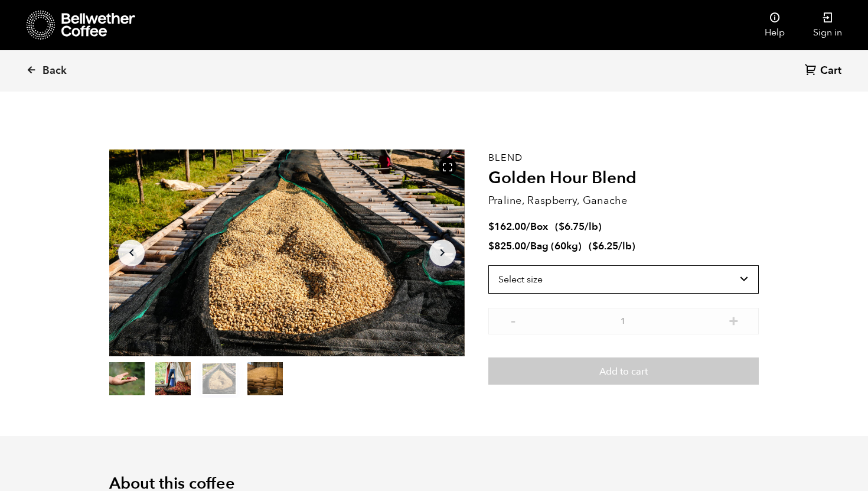  I want to click on h2: Golden Hour Blend, so click(623, 178).